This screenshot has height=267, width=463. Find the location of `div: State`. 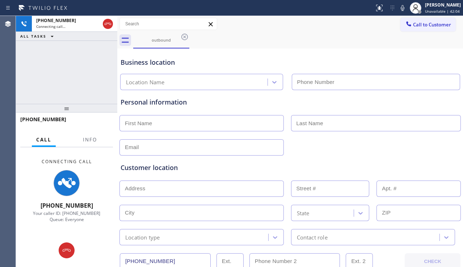

div: State is located at coordinates (303, 213).